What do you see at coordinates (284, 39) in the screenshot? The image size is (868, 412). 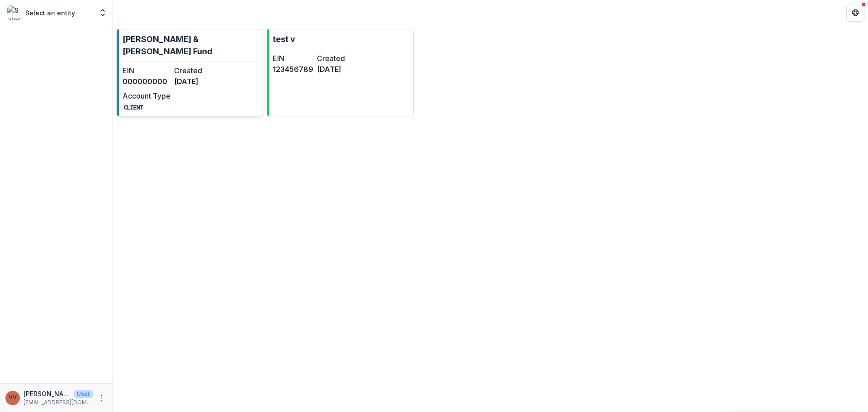 I see `p: test v` at bounding box center [284, 39].